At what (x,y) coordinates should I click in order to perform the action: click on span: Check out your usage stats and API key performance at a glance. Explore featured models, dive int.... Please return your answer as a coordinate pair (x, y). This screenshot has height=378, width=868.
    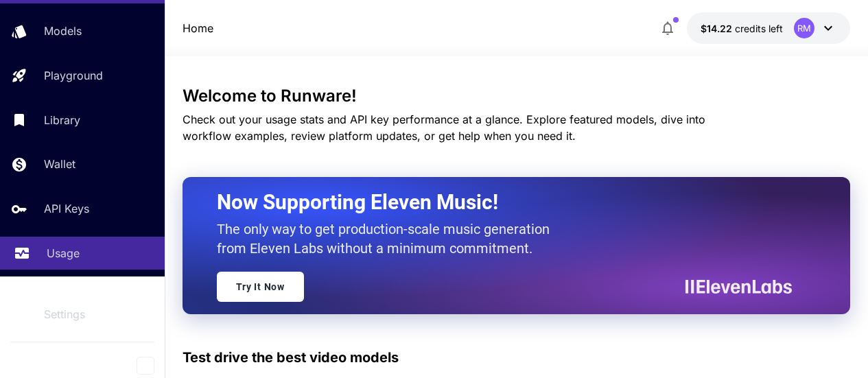
    Looking at the image, I should click on (444, 127).